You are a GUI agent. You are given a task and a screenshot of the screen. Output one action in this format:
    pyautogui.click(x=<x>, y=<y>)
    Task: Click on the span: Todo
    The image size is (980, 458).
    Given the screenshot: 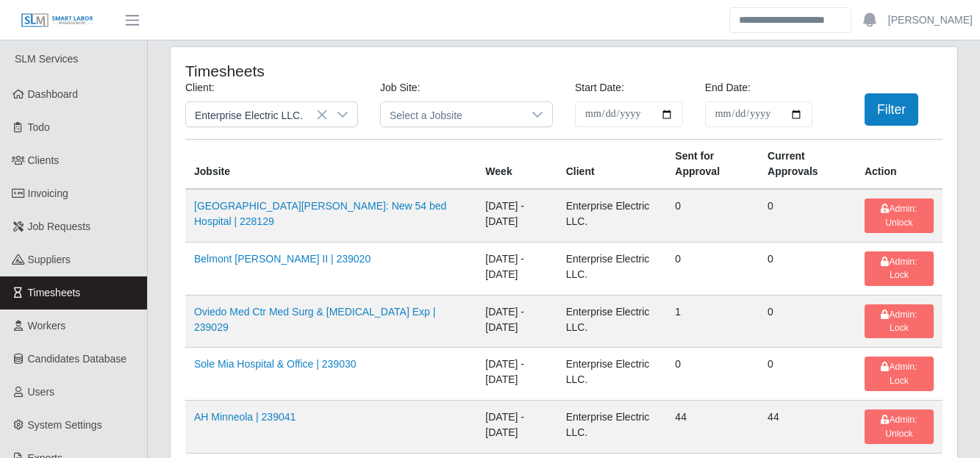 What is the action you would take?
    pyautogui.click(x=39, y=127)
    